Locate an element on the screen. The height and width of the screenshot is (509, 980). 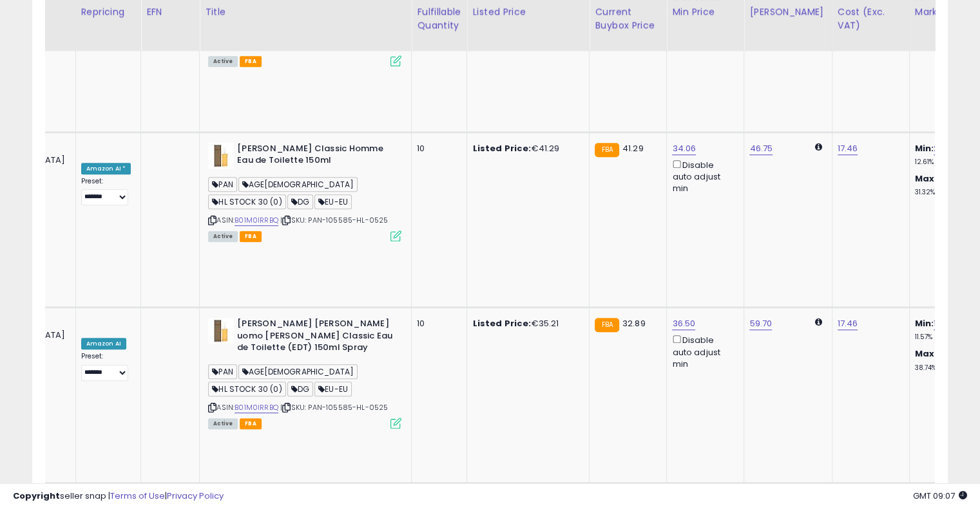
a: 34.06 is located at coordinates (683, 149).